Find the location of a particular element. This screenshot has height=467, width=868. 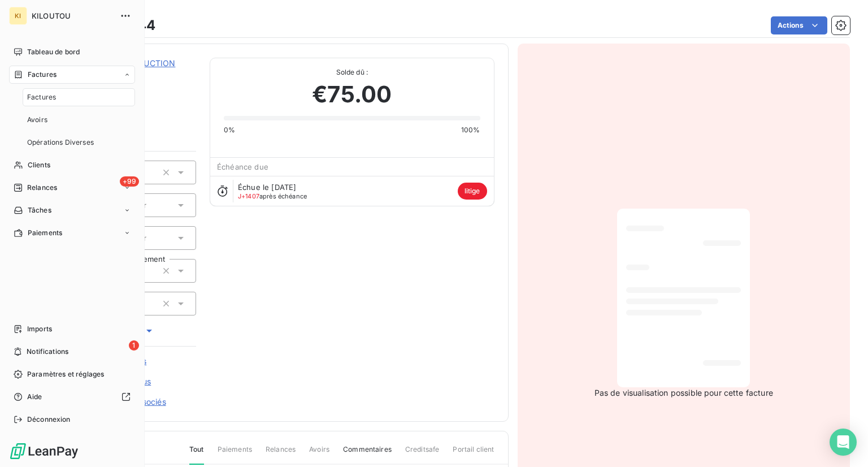

span: Notifications is located at coordinates (47, 352).